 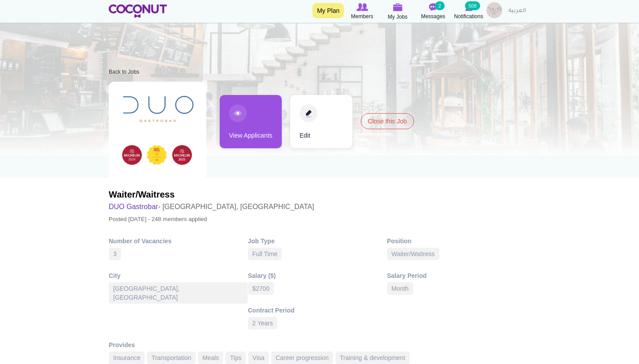 What do you see at coordinates (265, 254) in the screenshot?
I see `div: Full Time` at bounding box center [265, 254].